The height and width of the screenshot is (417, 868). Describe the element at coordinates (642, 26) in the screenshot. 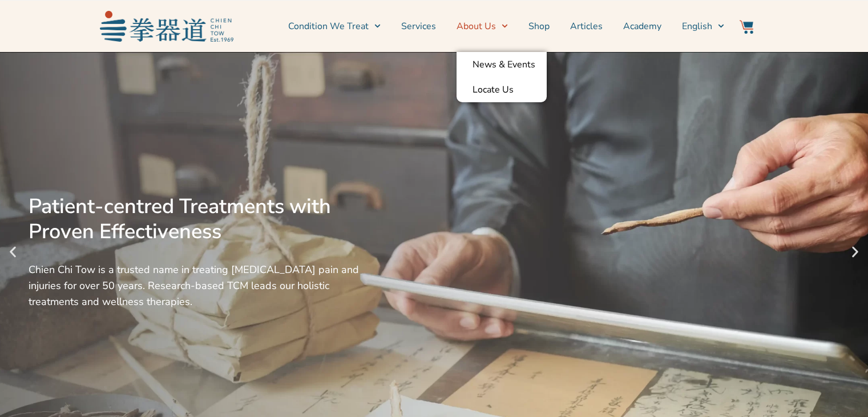

I see `a: Academy` at that location.